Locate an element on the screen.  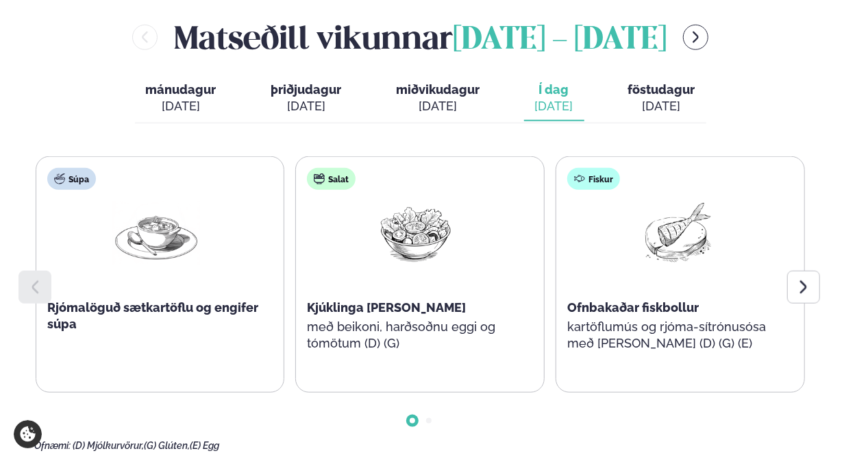
span: miðvikudagur is located at coordinates (438, 89).